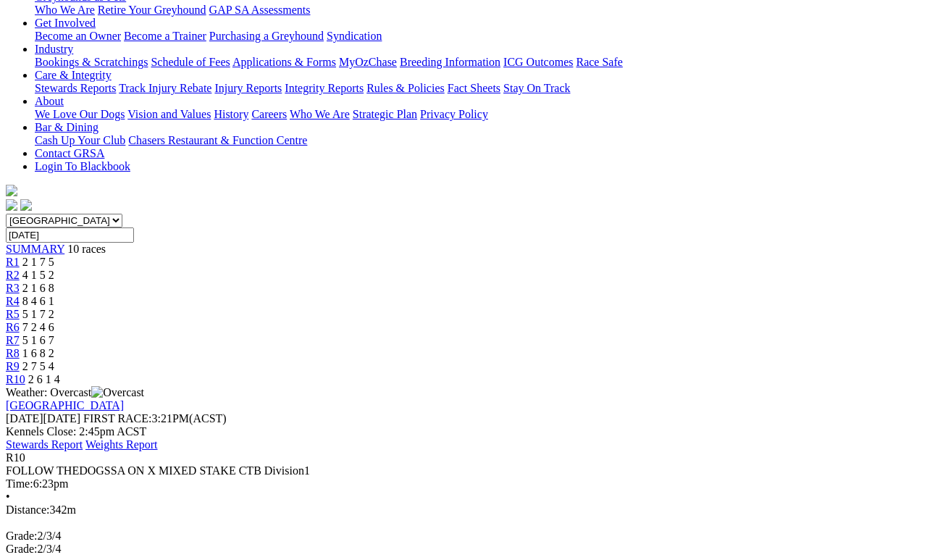 This screenshot has width=927, height=560. I want to click on span: R6, so click(12, 327).